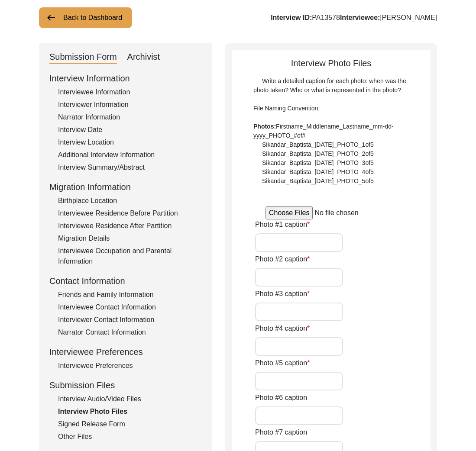 The width and height of the screenshot is (476, 451). I want to click on div: Interviewee Occupation and Parental Information, so click(130, 256).